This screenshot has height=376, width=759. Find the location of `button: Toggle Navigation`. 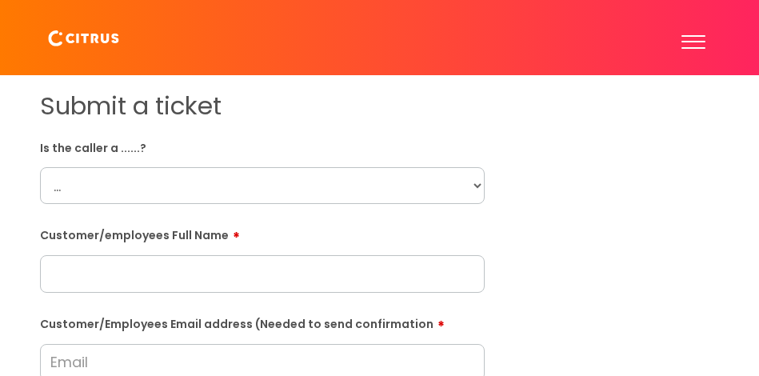

button: Toggle Navigation is located at coordinates (692, 38).